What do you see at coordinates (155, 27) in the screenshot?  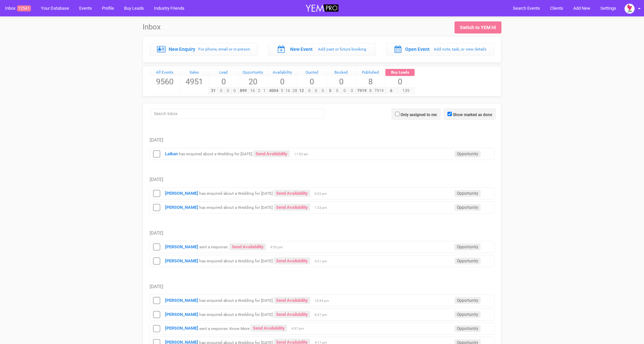 I see `h1: Inbox` at bounding box center [155, 27].